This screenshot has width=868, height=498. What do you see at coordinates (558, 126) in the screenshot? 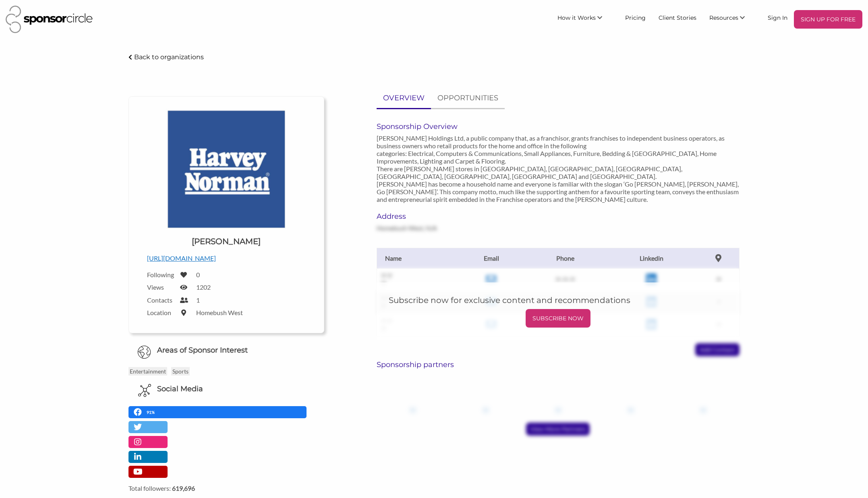
I see `h6: Sponsorship Overview` at bounding box center [558, 126].